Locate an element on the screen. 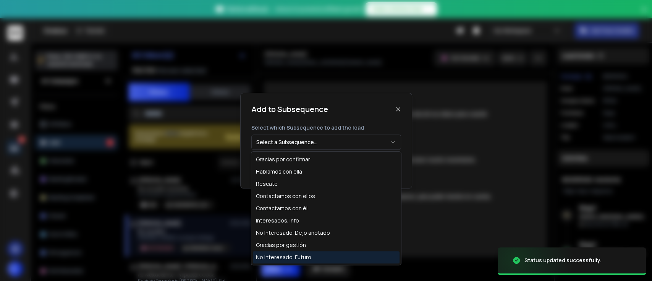 The width and height of the screenshot is (652, 281). div: Interesados. Info is located at coordinates (277, 220).